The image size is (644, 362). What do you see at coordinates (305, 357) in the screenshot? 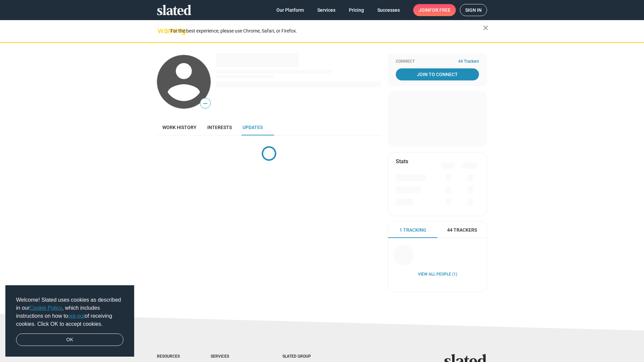
I see `div: Slated Group` at bounding box center [305, 357].